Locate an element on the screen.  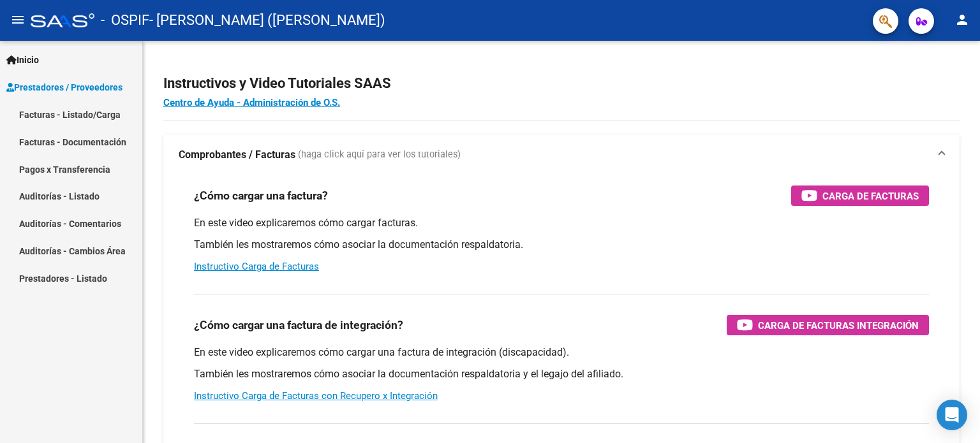
div: Open Intercom Messenger is located at coordinates (952, 415).